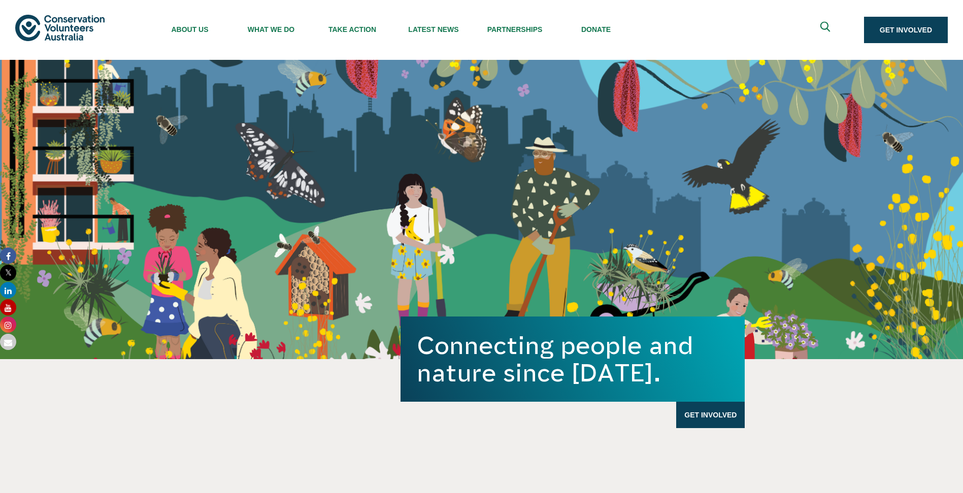  Describe the element at coordinates (826, 30) in the screenshot. I see `button: Expand search box Close search box` at that location.